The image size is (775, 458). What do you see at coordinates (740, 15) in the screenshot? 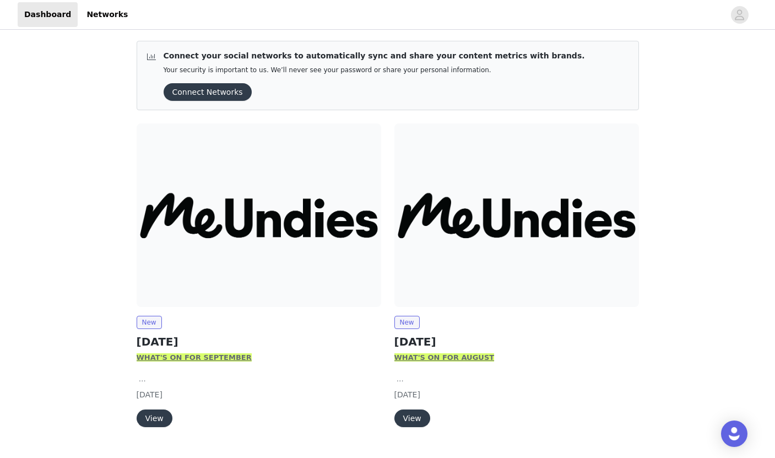
I see `div: avatar` at bounding box center [740, 15].